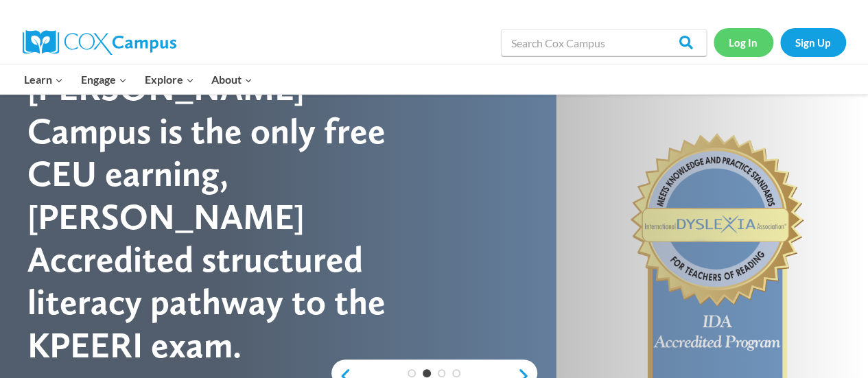 This screenshot has width=868, height=378. I want to click on button: Child menu of Learn, so click(44, 79).